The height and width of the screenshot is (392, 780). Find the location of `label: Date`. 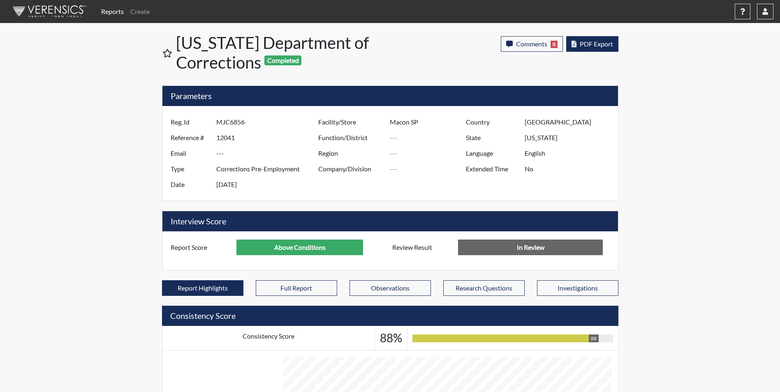

label: Date is located at coordinates (190, 185).